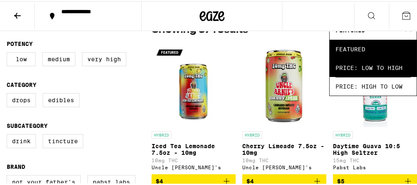 The image size is (417, 185). Describe the element at coordinates (375, 166) in the screenshot. I see `div: Pabst Labs` at that location.